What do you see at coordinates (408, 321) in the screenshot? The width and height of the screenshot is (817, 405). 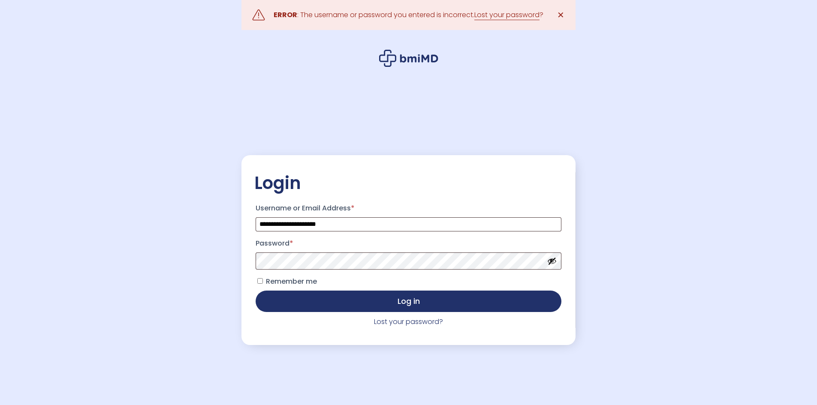 I see `a: Lost your password?` at bounding box center [408, 321].